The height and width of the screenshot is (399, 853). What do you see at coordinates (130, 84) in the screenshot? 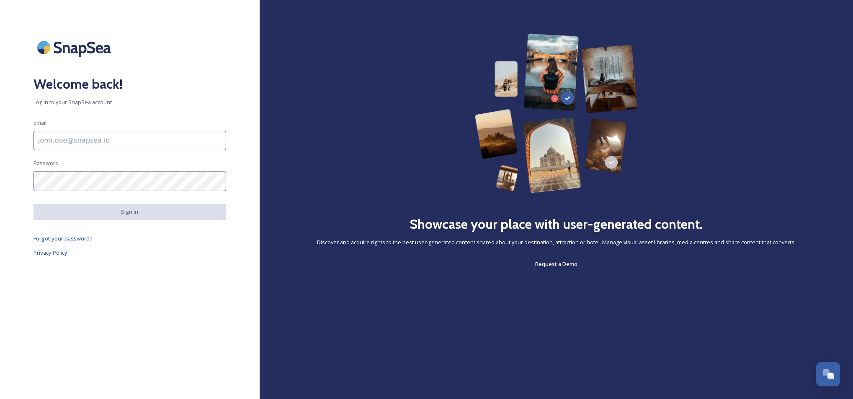
I see `h2: Welcome back!` at bounding box center [130, 84].